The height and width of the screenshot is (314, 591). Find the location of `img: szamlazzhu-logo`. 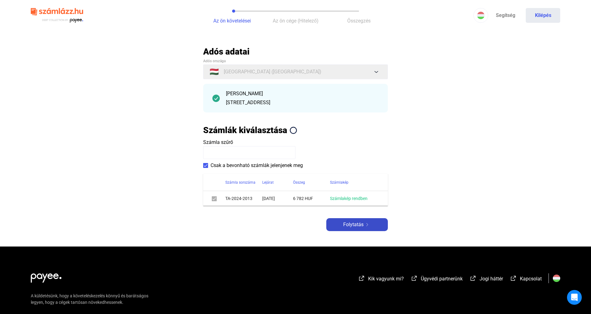

img: szamlazzhu-logo is located at coordinates (57, 15).